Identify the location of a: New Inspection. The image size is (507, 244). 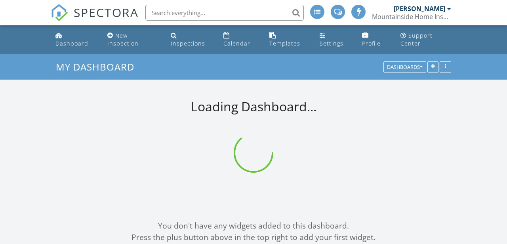
(133, 40).